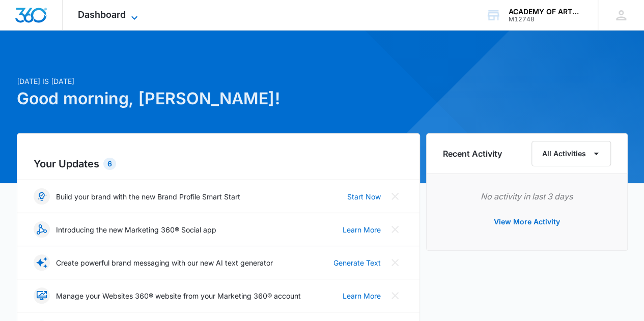  Describe the element at coordinates (364, 196) in the screenshot. I see `a: Start Now` at that location.